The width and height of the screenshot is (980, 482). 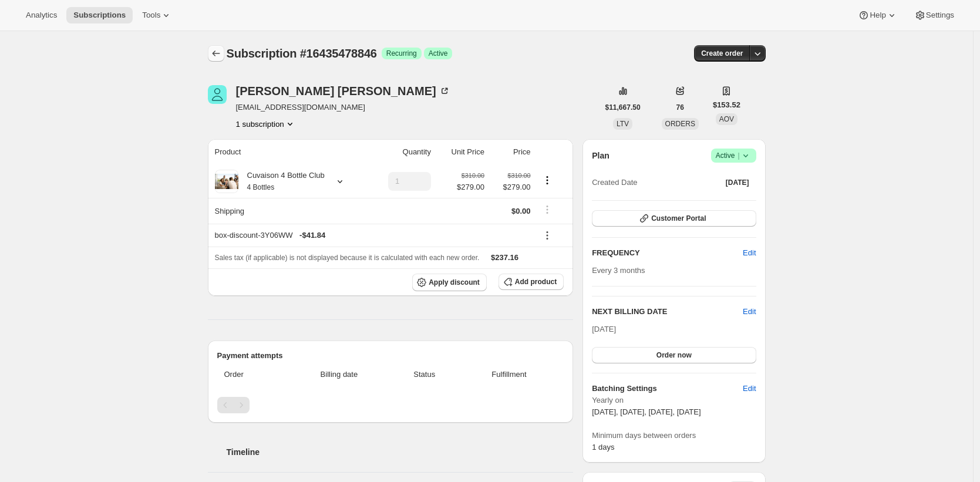 What do you see at coordinates (678, 219) in the screenshot?
I see `span: Customer Portal` at bounding box center [678, 219].